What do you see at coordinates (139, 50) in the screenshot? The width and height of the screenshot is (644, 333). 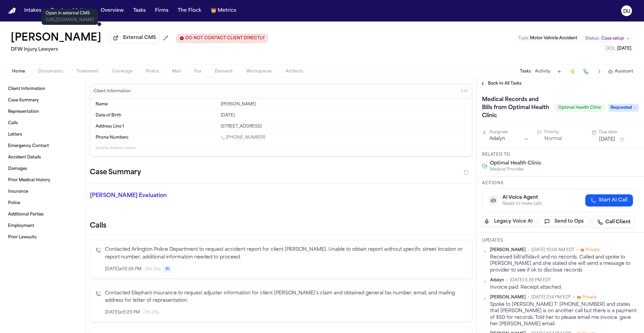 I see `h2: DFW Injury Lawyers` at bounding box center [139, 50].